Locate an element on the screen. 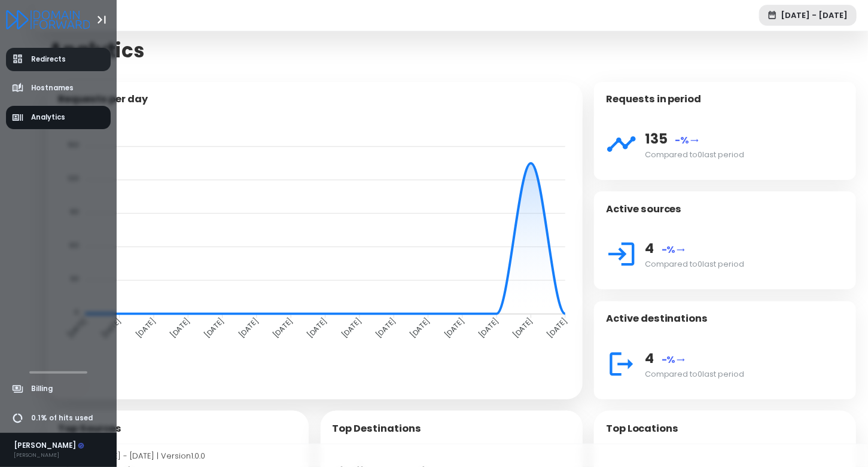 The width and height of the screenshot is (868, 467). div: 135 is located at coordinates (744, 139).